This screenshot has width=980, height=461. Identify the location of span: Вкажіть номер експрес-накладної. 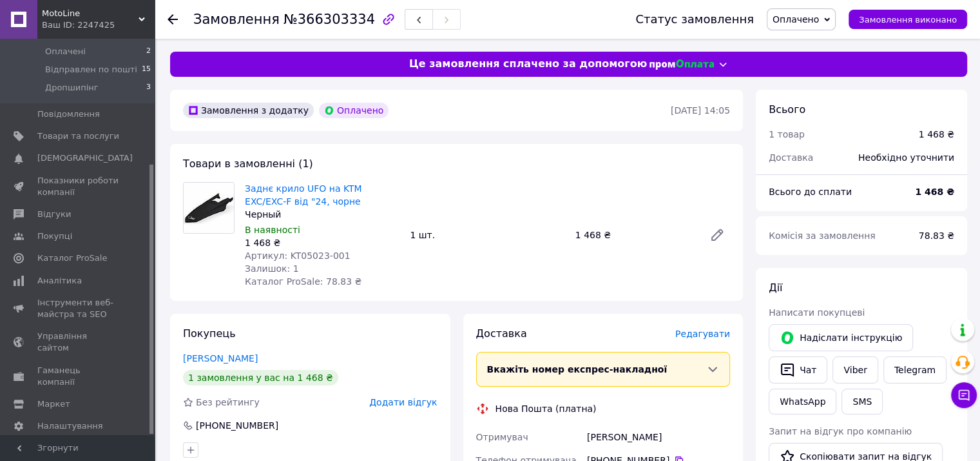
(577, 369).